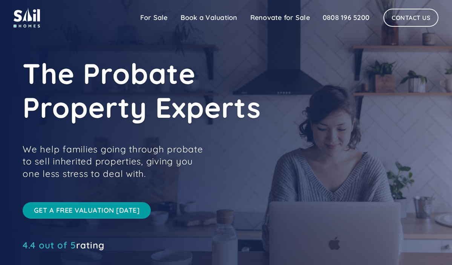 This screenshot has width=452, height=265. What do you see at coordinates (27, 17) in the screenshot?
I see `img: sail home logo` at bounding box center [27, 17].